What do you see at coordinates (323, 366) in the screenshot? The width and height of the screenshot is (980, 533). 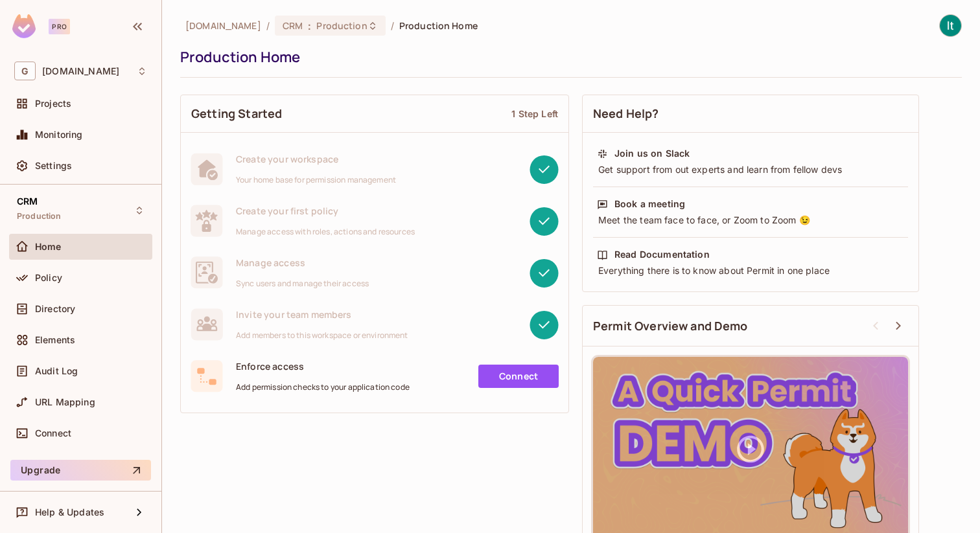 I see `span: Enforce access` at bounding box center [323, 366].